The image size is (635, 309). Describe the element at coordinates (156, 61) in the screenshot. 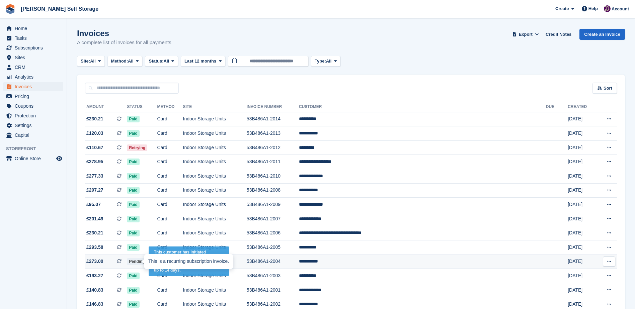

I see `span: Status:` at that location.